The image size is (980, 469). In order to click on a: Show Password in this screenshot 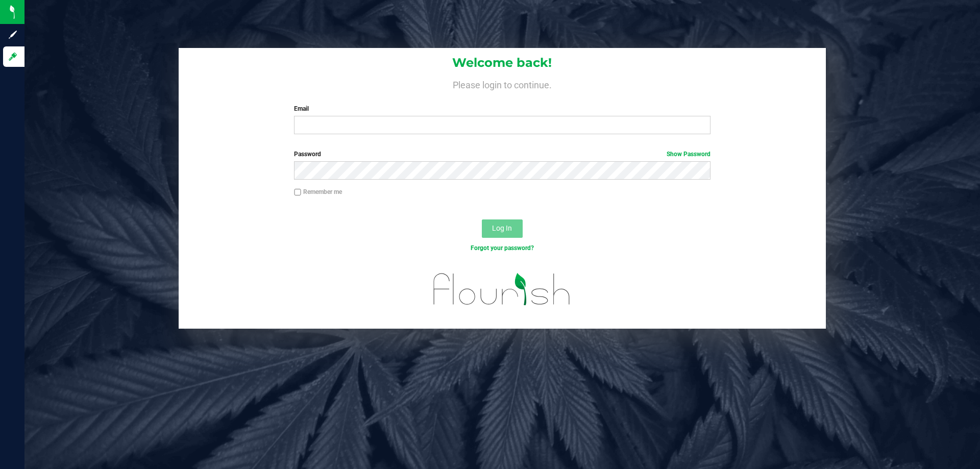, I will do `click(688, 154)`.